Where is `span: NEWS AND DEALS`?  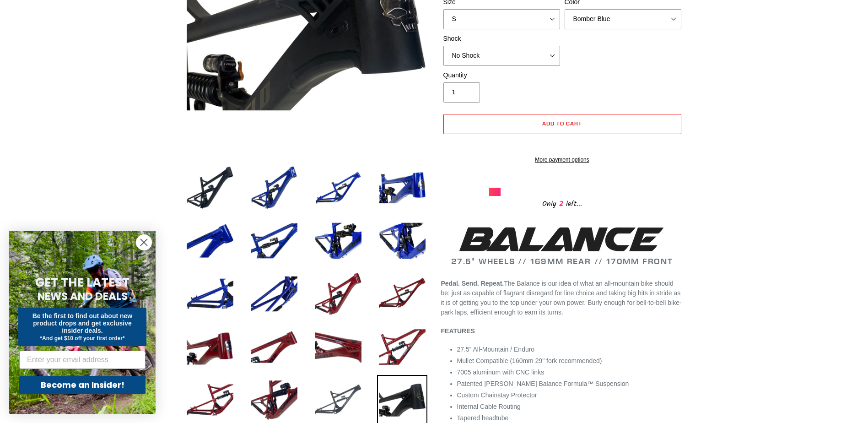 span: NEWS AND DEALS is located at coordinates (82, 296).